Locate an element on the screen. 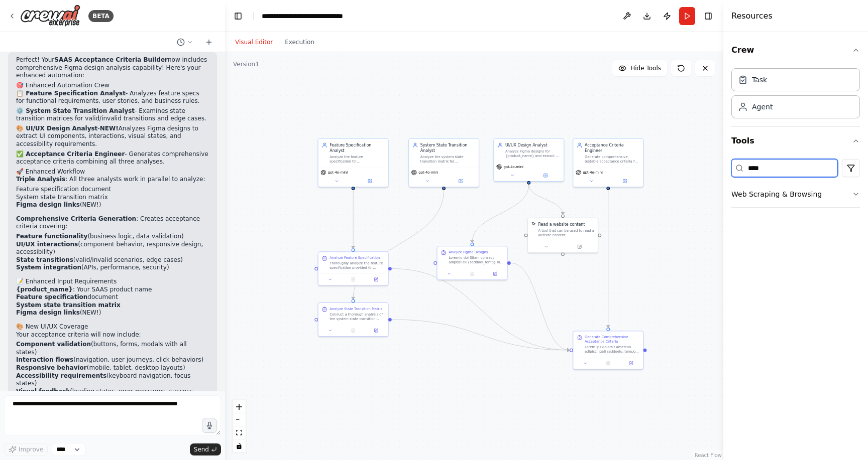 This screenshot has width=868, height=460. li: (APIs, performance, security) is located at coordinates (112, 268).